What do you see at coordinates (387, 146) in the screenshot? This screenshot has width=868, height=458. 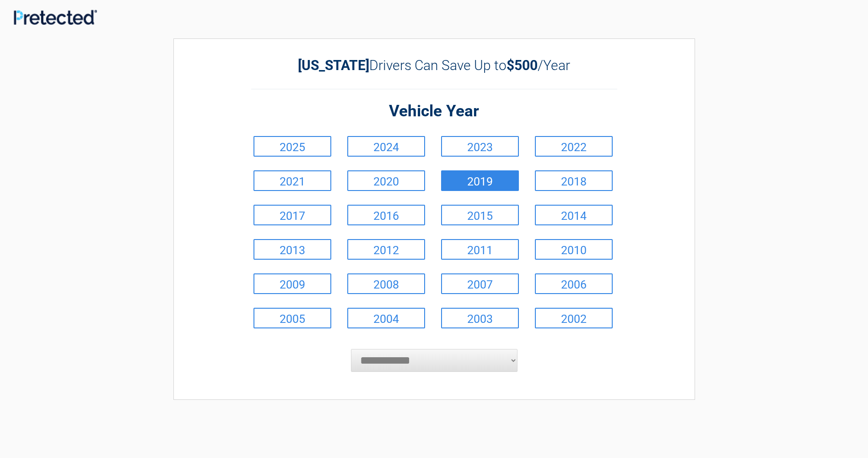 I see `a: 2024` at bounding box center [387, 146].